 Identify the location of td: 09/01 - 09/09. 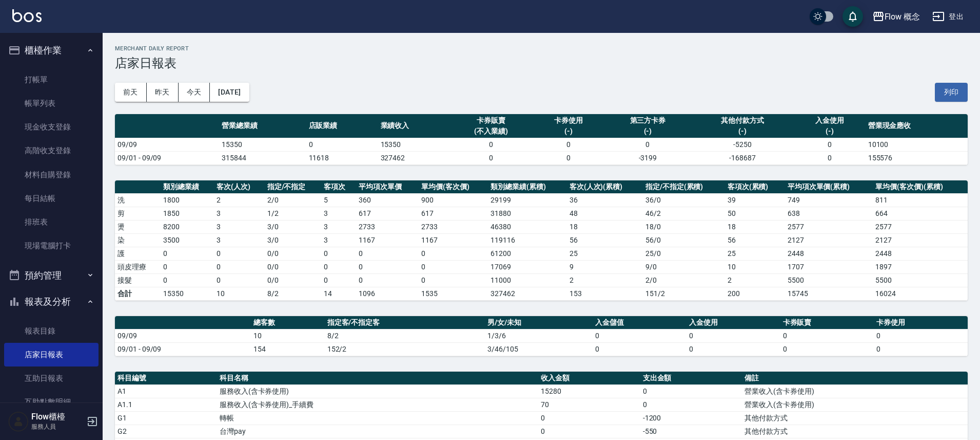
(167, 158).